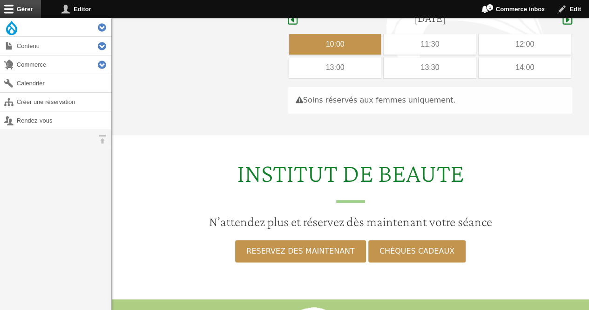  Describe the element at coordinates (490, 7) in the screenshot. I see `span: 1` at that location.